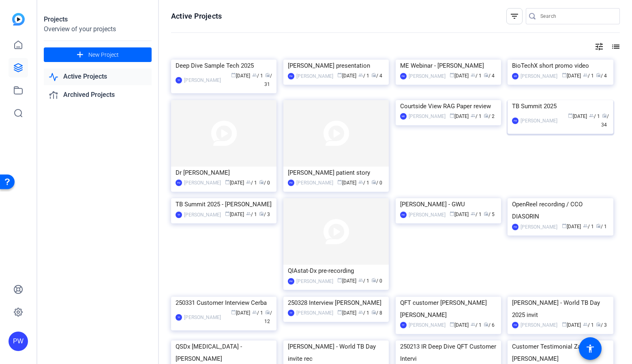 This screenshot has height=364, width=632. What do you see at coordinates (98, 55) in the screenshot?
I see `button: New Project` at bounding box center [98, 55].